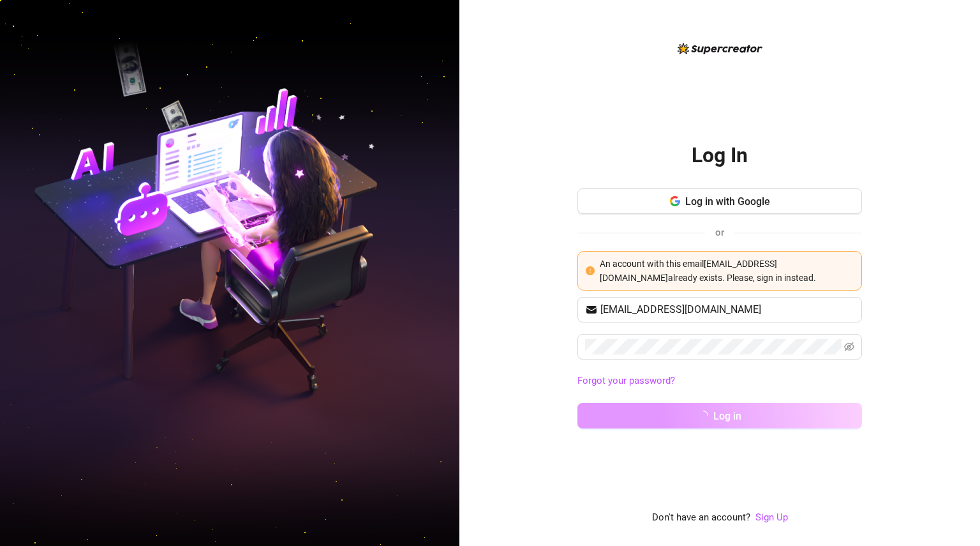 The image size is (980, 546). What do you see at coordinates (720, 201) in the screenshot?
I see `button: Log in with Google` at bounding box center [720, 201].